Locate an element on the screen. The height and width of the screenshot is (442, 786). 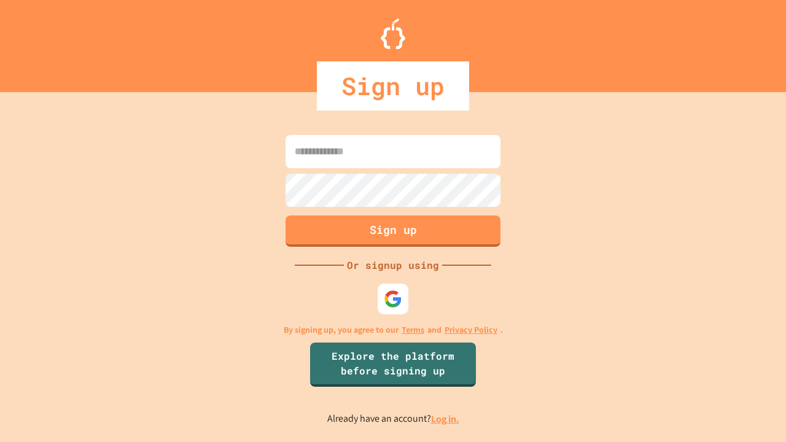
p: Already have an account? is located at coordinates (393, 419).